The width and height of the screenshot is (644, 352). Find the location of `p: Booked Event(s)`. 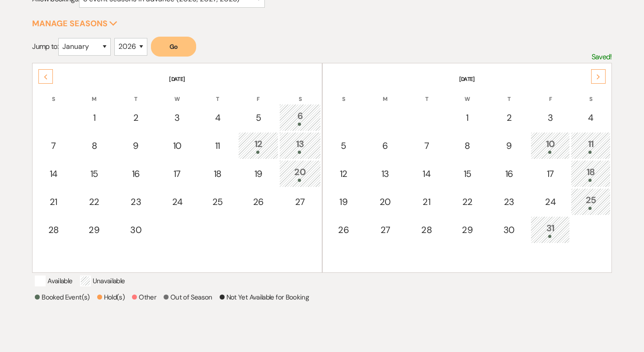

p: Booked Event(s) is located at coordinates (62, 297).